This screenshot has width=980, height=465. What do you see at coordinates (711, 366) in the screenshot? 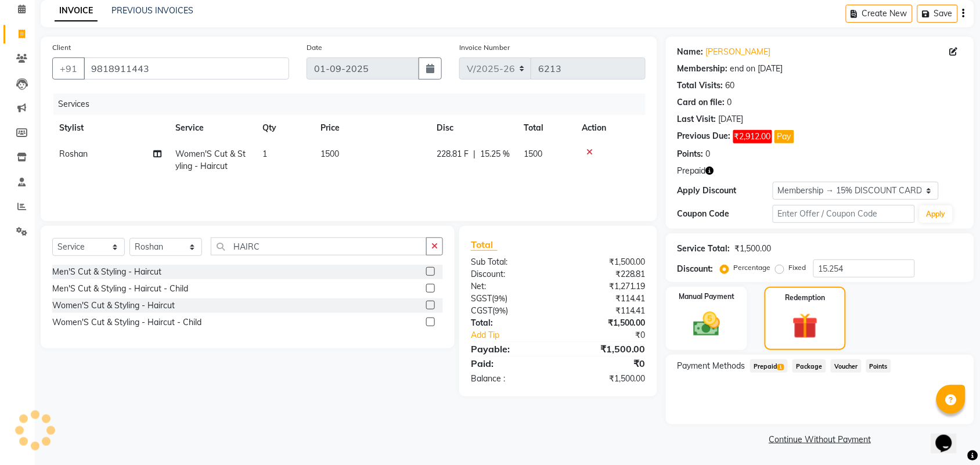
I see `span: Payment Methods` at bounding box center [711, 366].